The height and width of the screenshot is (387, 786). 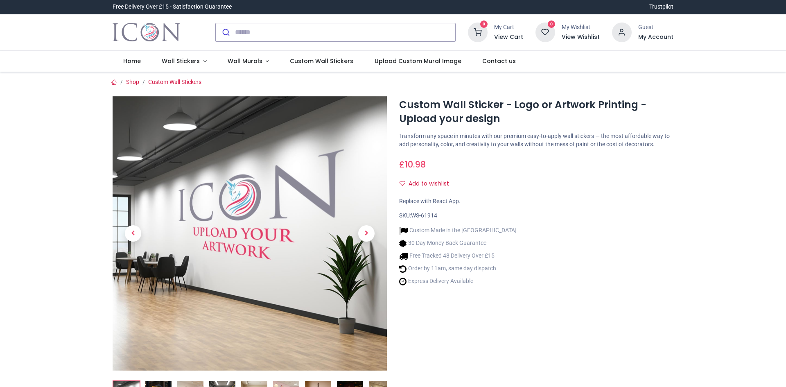 What do you see at coordinates (415, 164) in the screenshot?
I see `span: 10.98` at bounding box center [415, 164].